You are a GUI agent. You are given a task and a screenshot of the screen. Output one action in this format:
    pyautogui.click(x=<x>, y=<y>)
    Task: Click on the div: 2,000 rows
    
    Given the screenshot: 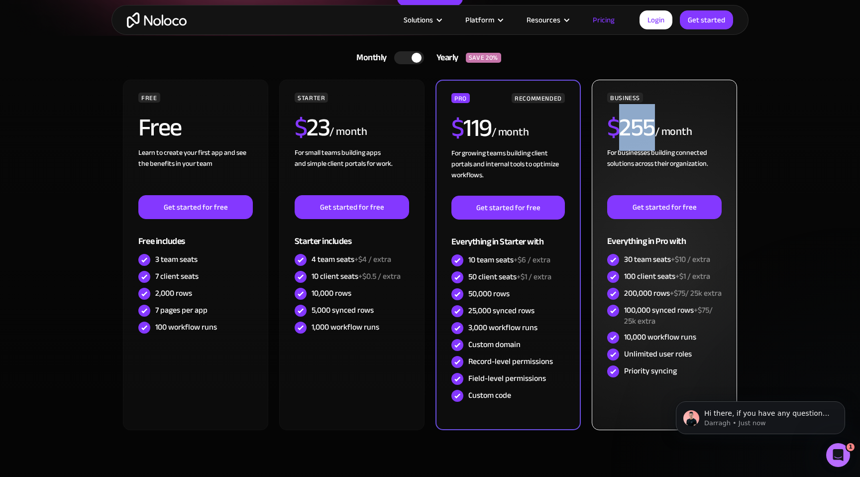 What is the action you would take?
    pyautogui.click(x=174, y=293)
    